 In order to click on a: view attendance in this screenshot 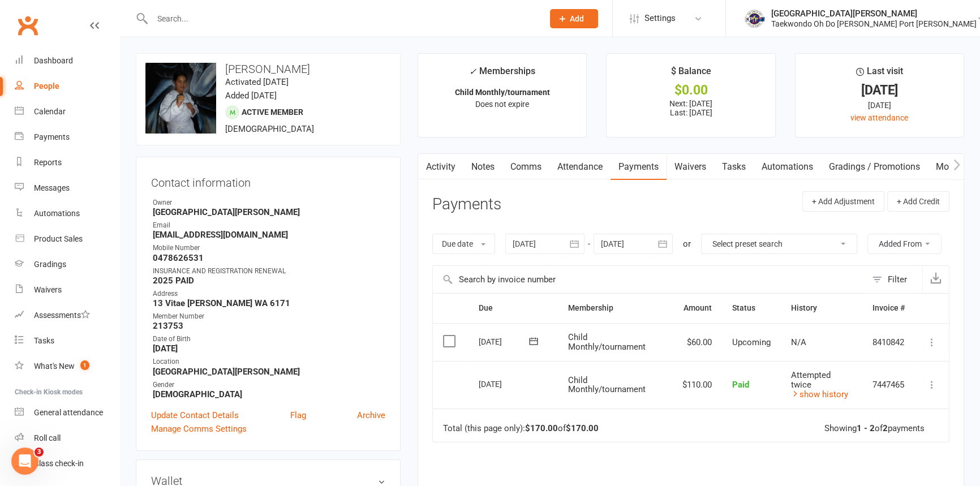, I will do `click(879, 118)`.